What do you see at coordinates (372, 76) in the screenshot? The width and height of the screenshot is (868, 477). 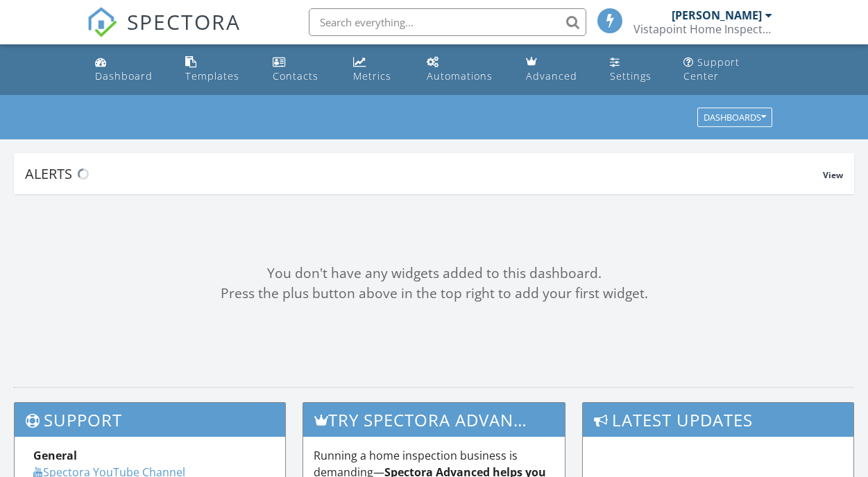 I see `div: Metrics` at bounding box center [372, 76].